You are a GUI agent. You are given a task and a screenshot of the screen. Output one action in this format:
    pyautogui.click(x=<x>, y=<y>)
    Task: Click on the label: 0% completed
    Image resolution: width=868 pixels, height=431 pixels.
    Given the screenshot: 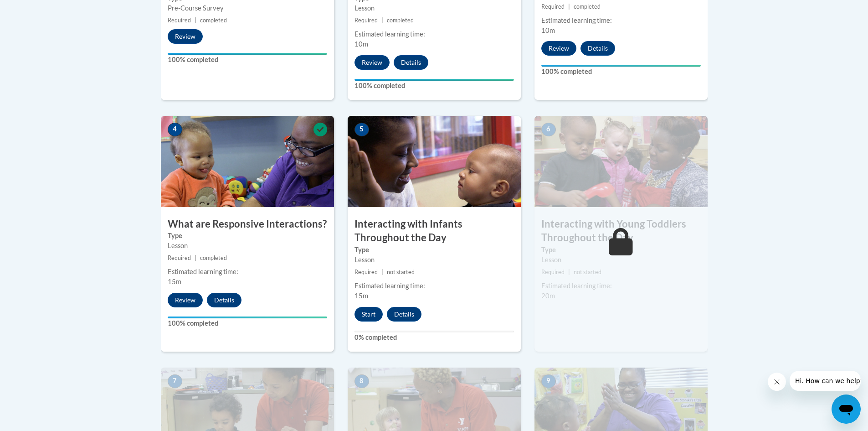 What is the action you would take?
    pyautogui.click(x=435, y=337)
    